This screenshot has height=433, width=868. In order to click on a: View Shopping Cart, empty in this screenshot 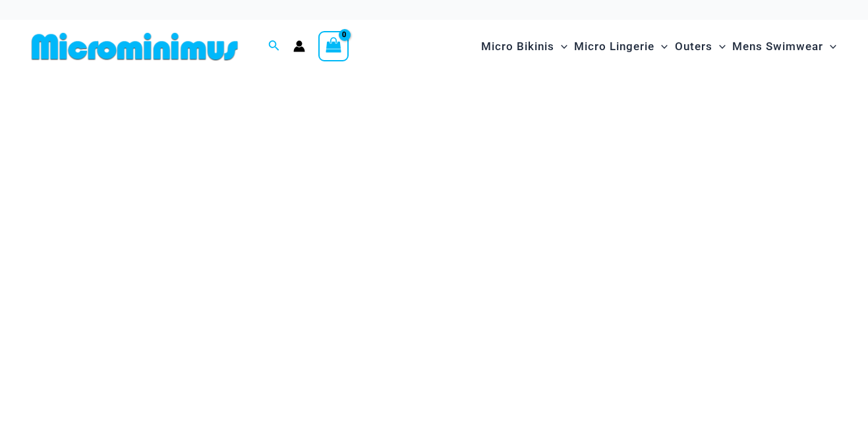, I will do `click(334, 46)`.